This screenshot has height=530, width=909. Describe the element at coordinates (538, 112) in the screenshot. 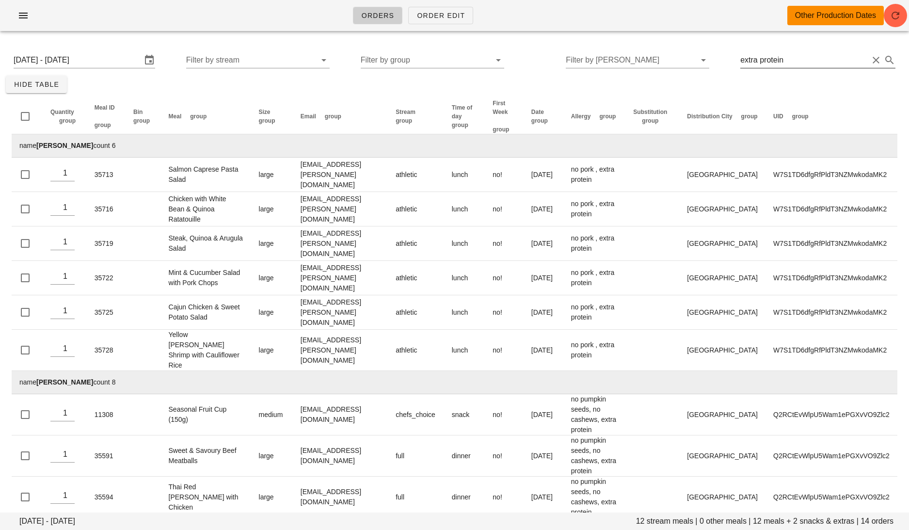

I see `span: Date` at that location.